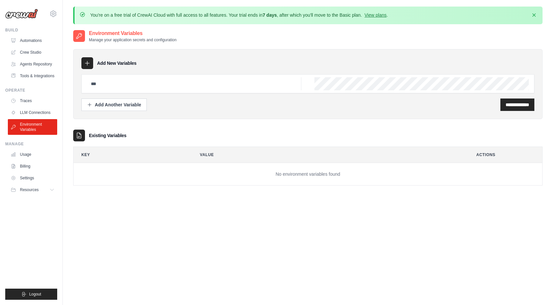 Image resolution: width=553 pixels, height=305 pixels. Describe the element at coordinates (32, 41) in the screenshot. I see `a: Automations` at that location.